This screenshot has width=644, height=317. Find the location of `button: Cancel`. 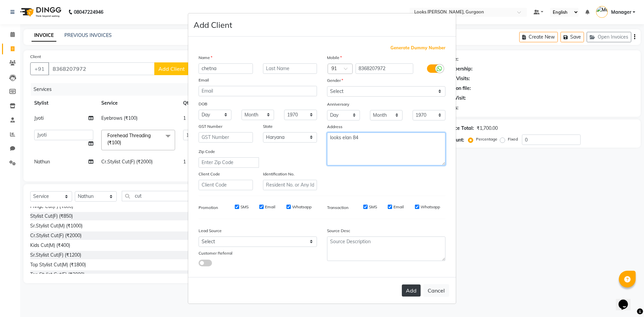

button: Cancel is located at coordinates (436, 291).